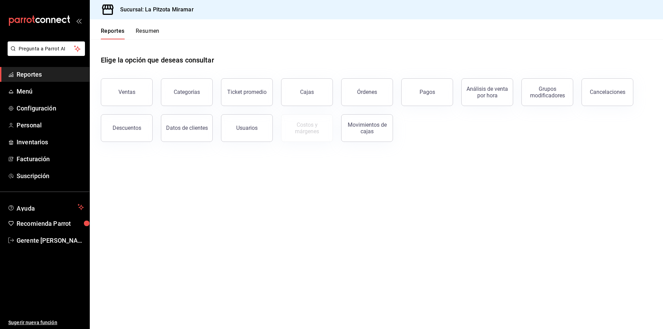 This screenshot has width=663, height=329. Describe the element at coordinates (50, 108) in the screenshot. I see `span: Configuración` at that location.